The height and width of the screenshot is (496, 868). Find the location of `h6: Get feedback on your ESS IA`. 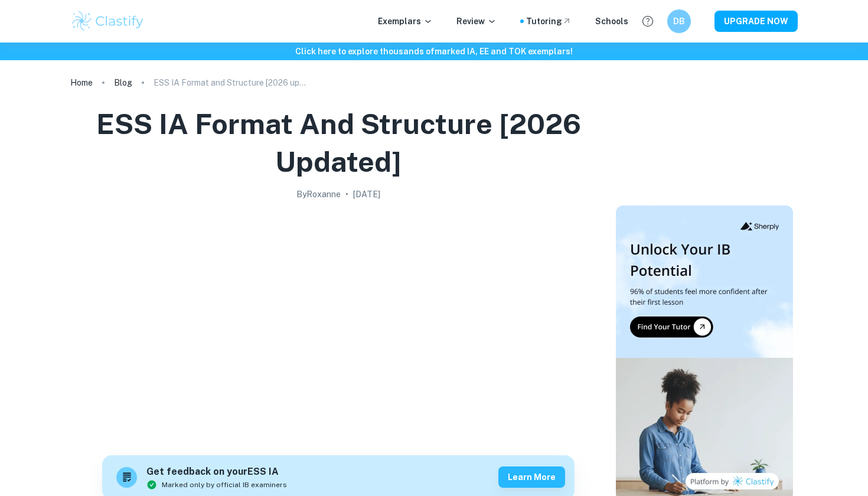

h6: Get feedback on your ESS IA is located at coordinates (217, 472).